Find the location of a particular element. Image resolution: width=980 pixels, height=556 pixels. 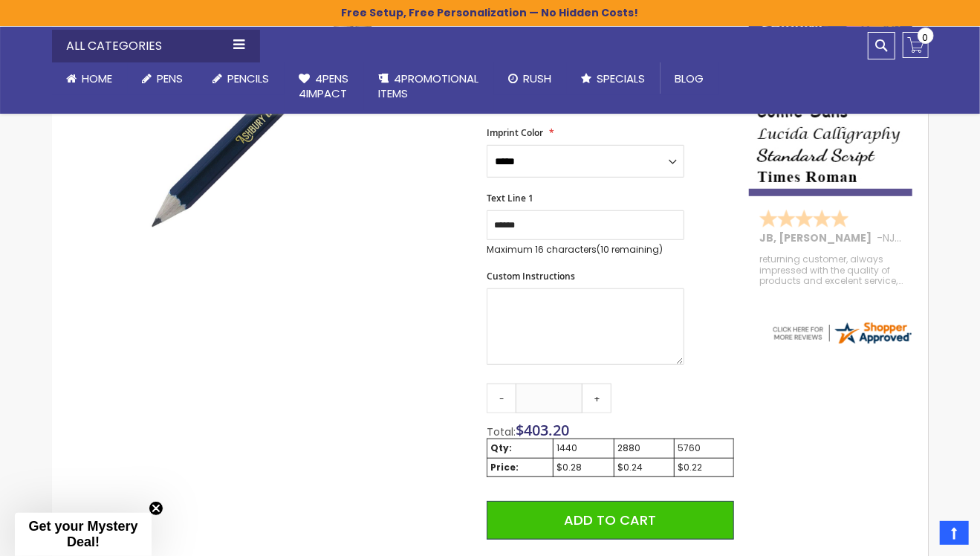

a: Specials is located at coordinates (614, 79).